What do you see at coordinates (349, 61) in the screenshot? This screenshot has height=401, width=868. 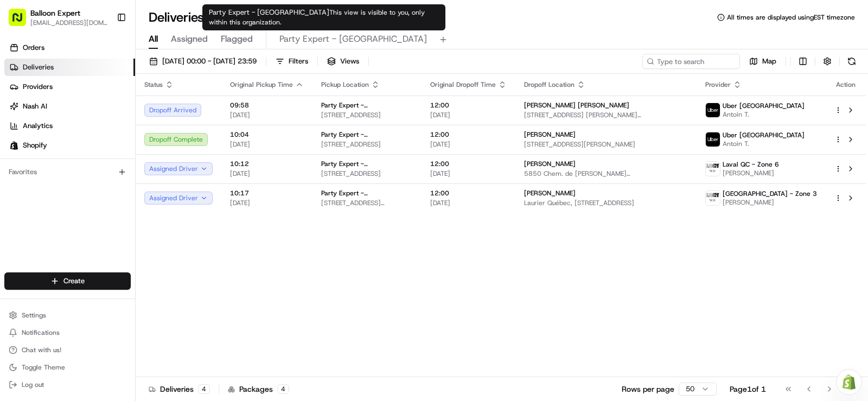 I see `span: Views` at bounding box center [349, 61].